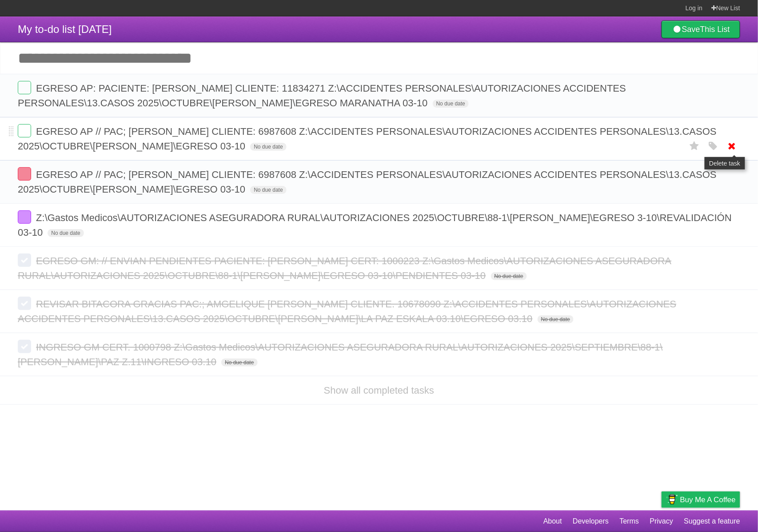 The height and width of the screenshot is (532, 758). What do you see at coordinates (713, 521) in the screenshot?
I see `a: Suggest a feature` at bounding box center [713, 521].